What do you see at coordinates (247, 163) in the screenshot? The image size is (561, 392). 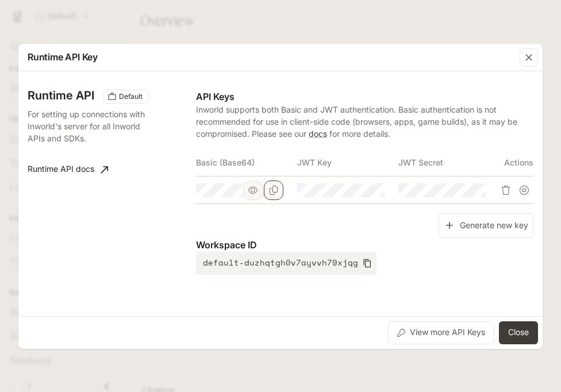 I see `th: Basic (Base64)` at bounding box center [247, 163].